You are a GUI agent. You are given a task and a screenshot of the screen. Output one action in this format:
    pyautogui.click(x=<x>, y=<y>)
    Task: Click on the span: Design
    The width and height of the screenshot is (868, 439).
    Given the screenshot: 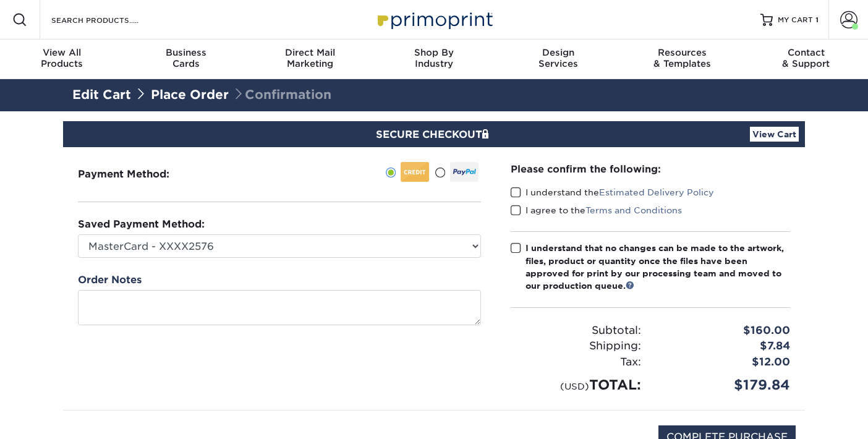 What is the action you would take?
    pyautogui.click(x=557, y=53)
    